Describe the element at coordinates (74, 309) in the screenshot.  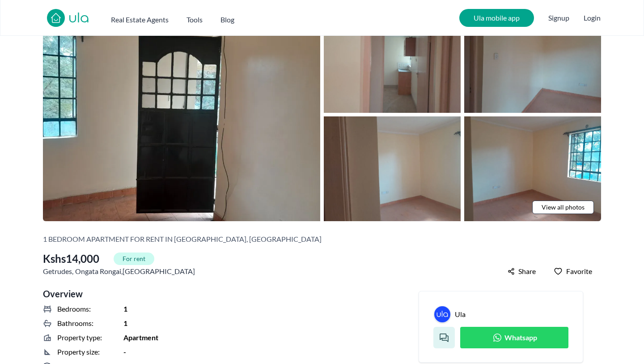
I see `span: Bedrooms:` at that location.